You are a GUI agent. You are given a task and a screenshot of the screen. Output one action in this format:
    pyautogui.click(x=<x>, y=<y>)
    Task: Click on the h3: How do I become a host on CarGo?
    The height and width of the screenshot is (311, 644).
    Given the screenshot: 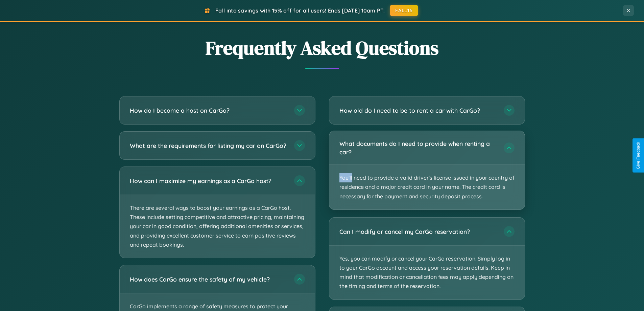 What is the action you would take?
    pyautogui.click(x=209, y=110)
    